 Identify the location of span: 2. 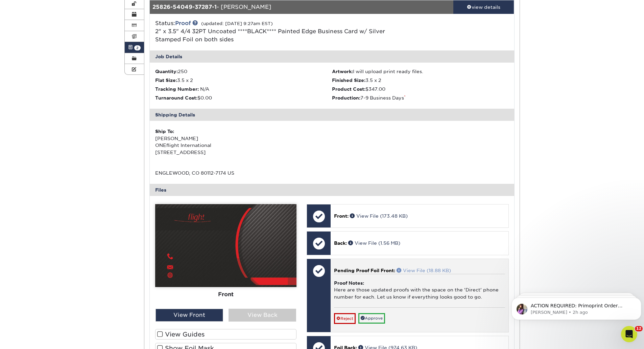
(137, 48).